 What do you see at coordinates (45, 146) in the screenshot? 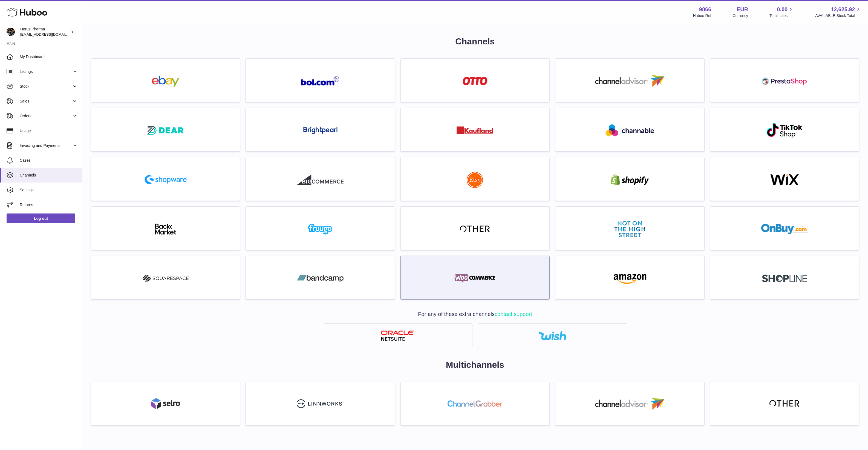
I see `span: Invoicing and Payments` at bounding box center [45, 146].